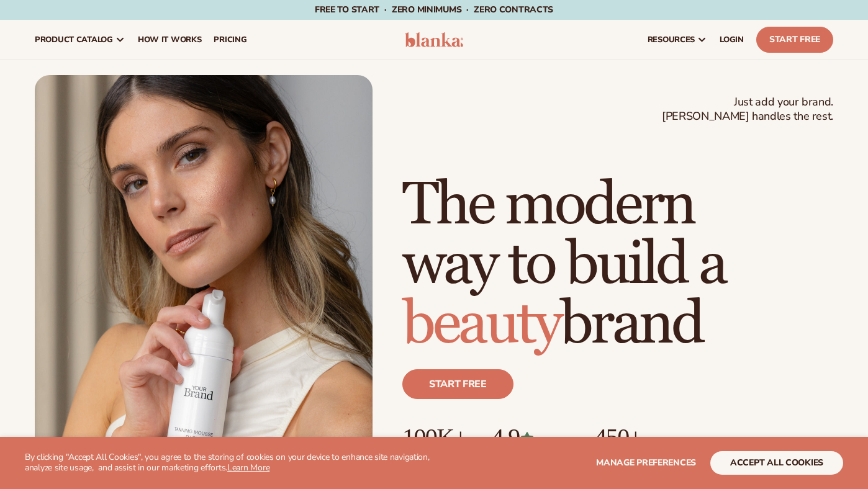 This screenshot has height=489, width=868. I want to click on a: Start Free, so click(795, 40).